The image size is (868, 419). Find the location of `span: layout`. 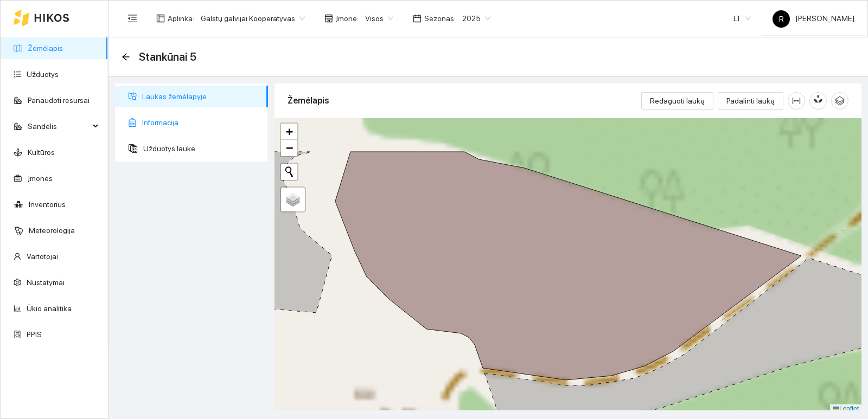

span: layout is located at coordinates (161, 19).